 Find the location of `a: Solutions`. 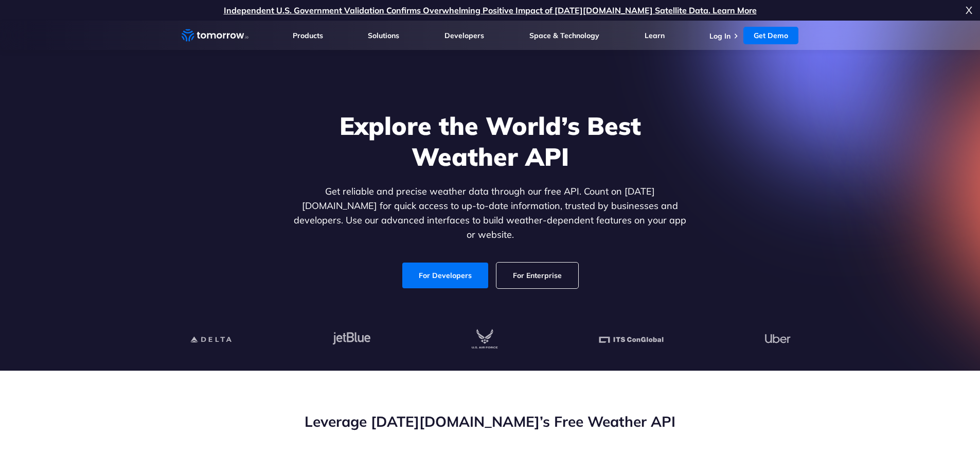

a: Solutions is located at coordinates (383, 36).